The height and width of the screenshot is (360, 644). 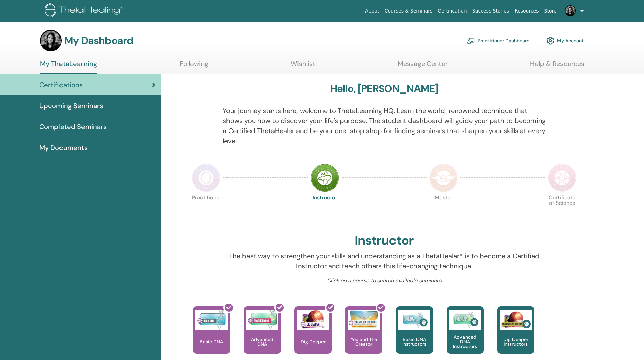 What do you see at coordinates (372, 11) in the screenshot?
I see `a: About` at bounding box center [372, 11].